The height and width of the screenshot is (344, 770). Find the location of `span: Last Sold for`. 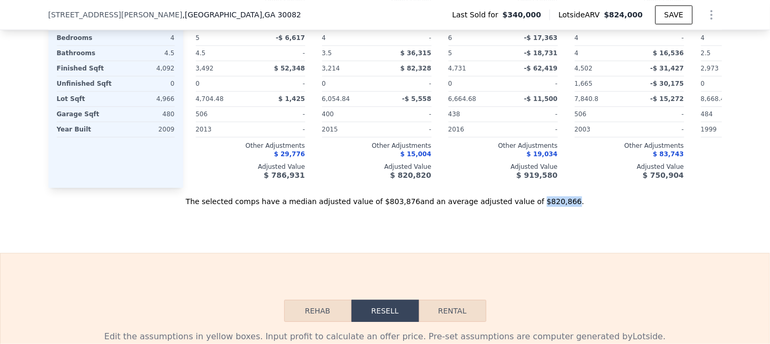

span: Last Sold for is located at coordinates (478, 15).